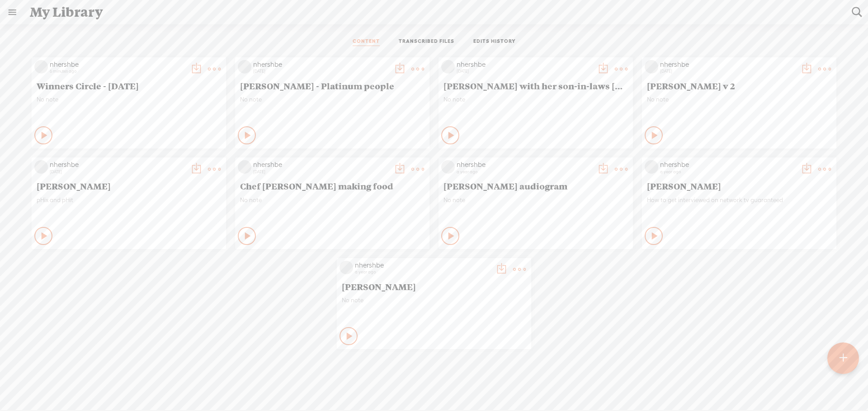 The width and height of the screenshot is (868, 411). I want to click on a: TRANSCRIBED FILES, so click(426, 42).